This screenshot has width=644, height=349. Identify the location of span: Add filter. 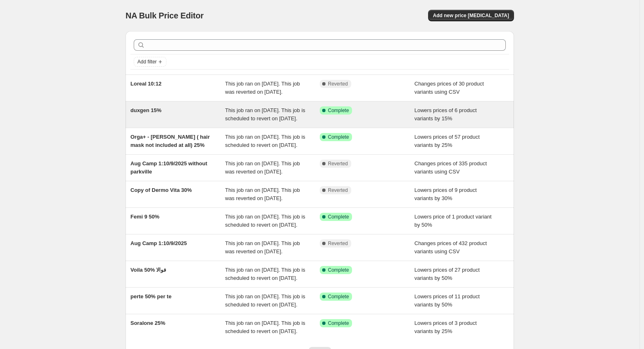
(147, 62).